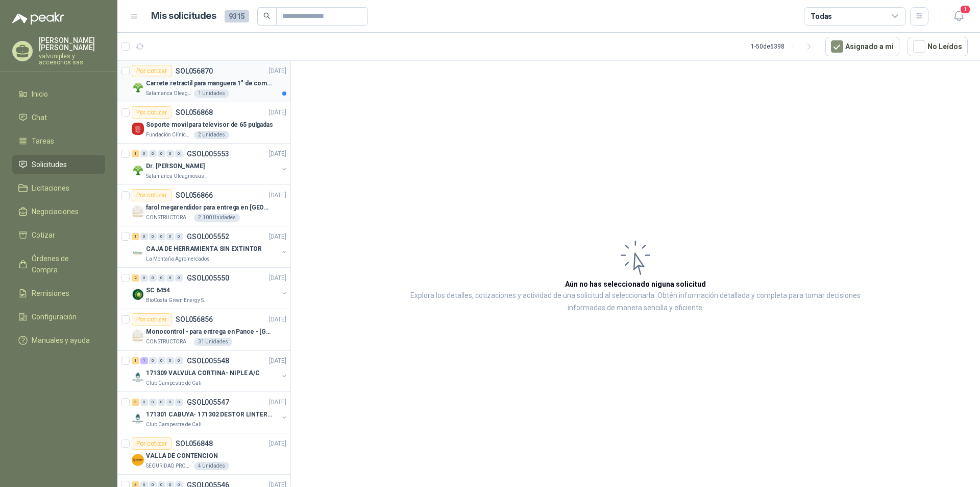  Describe the element at coordinates (59, 235) in the screenshot. I see `a: Cotizar` at that location.